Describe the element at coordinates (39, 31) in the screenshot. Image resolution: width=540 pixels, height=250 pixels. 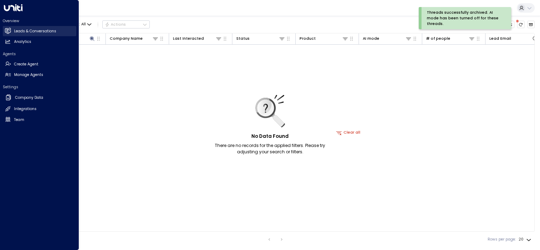
I see `a: Leads & Conversations` at that location.